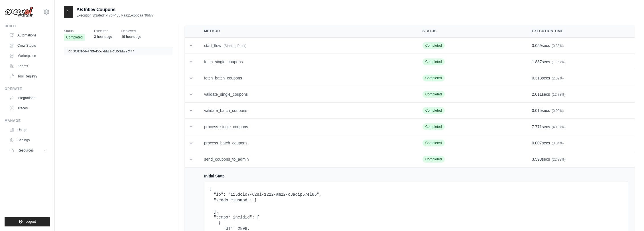  What do you see at coordinates (27, 121) in the screenshot?
I see `div: Manage` at bounding box center [27, 121].